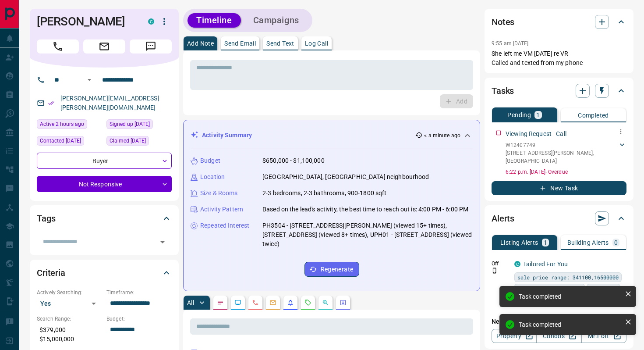 The height and width of the screenshot is (350, 644). I want to click on button: Regenerate, so click(332, 269).